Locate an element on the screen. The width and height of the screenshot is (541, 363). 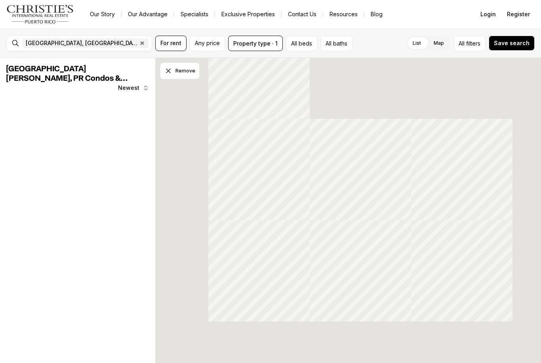
button: For rent is located at coordinates (171, 43).